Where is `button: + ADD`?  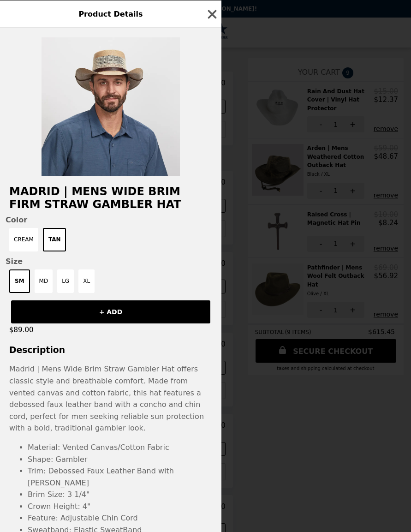 button: + ADD is located at coordinates (110, 312).